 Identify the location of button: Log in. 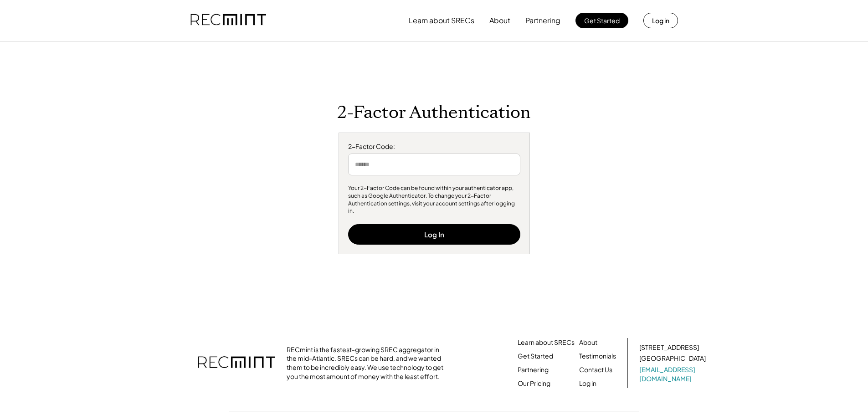
(661, 20).